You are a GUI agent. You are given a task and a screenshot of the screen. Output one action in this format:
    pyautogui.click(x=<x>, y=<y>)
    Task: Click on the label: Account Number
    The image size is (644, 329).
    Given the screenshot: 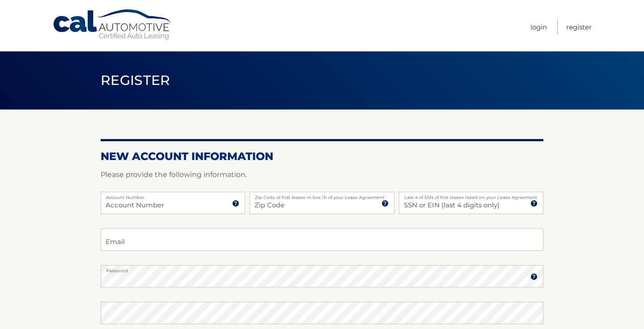 What is the action you would take?
    pyautogui.click(x=172, y=196)
    